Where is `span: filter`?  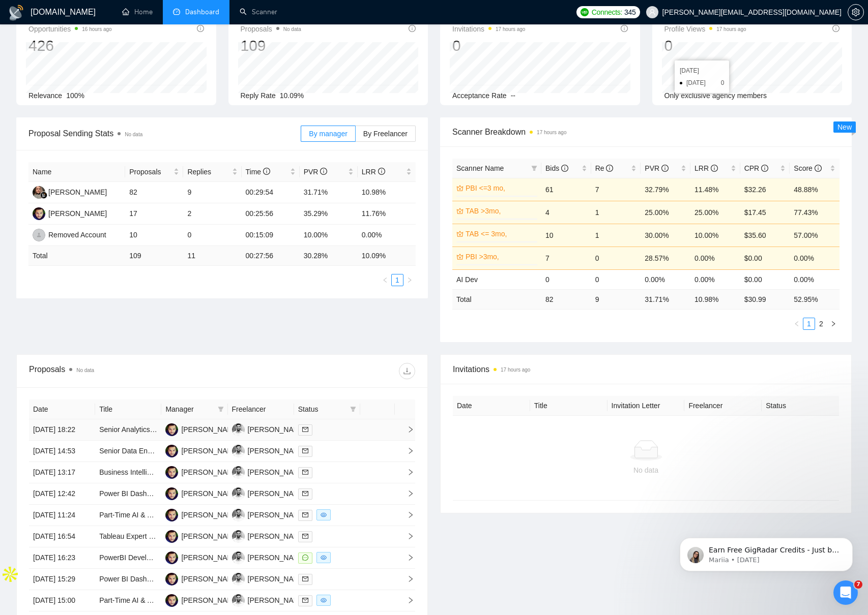 span: filter is located at coordinates (221, 409).